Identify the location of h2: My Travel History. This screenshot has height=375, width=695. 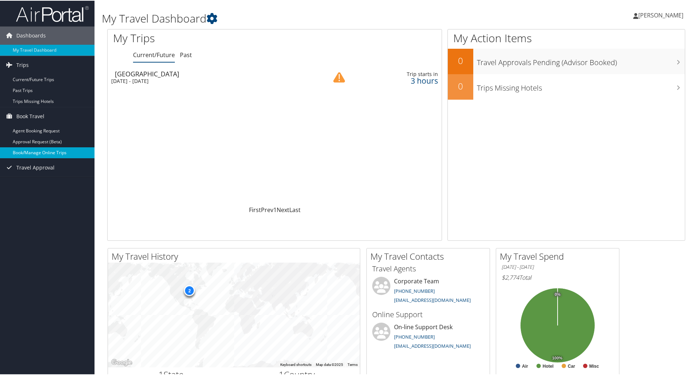
(236, 255).